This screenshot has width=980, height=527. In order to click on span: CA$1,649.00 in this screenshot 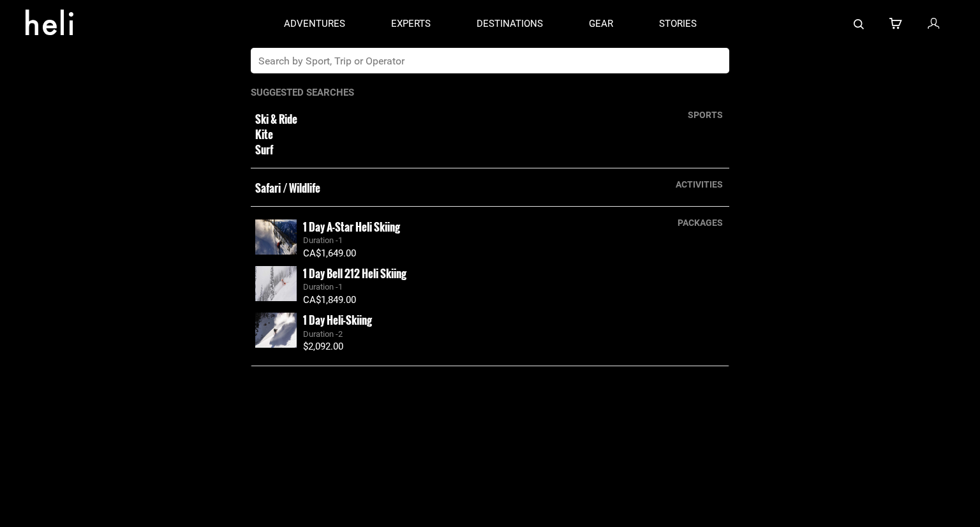, I will do `click(329, 253)`.